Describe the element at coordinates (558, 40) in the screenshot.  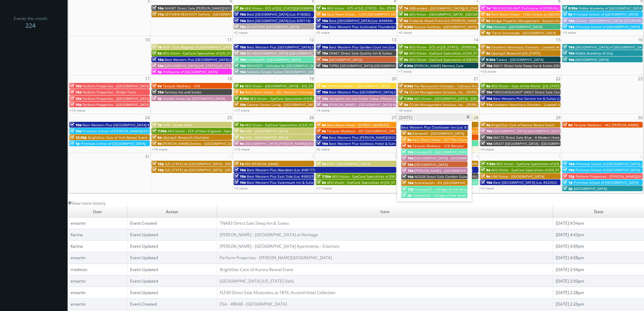
I see `span: 15` at that location.